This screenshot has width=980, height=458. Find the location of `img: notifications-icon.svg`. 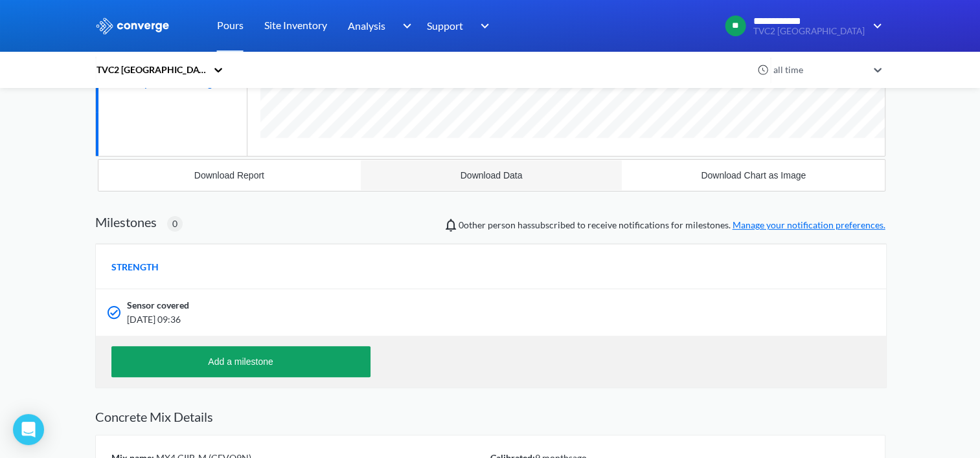

img: notifications-icon.svg is located at coordinates (451, 225).